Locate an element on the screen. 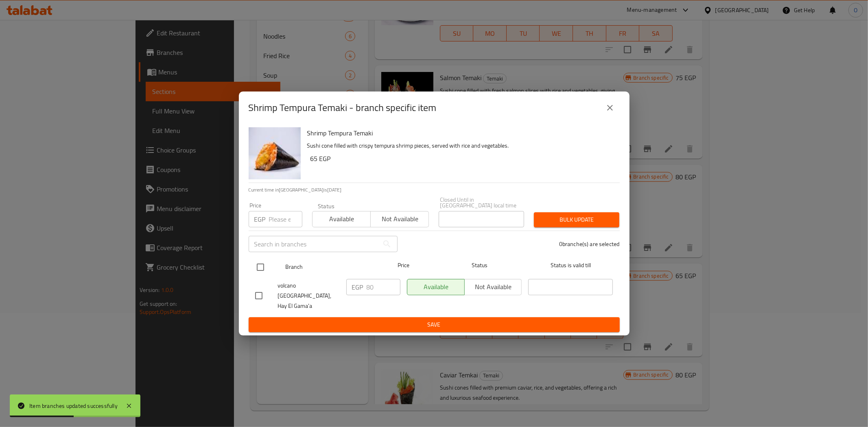 This screenshot has width=868, height=427. span: Status is valid till is located at coordinates (570, 265).